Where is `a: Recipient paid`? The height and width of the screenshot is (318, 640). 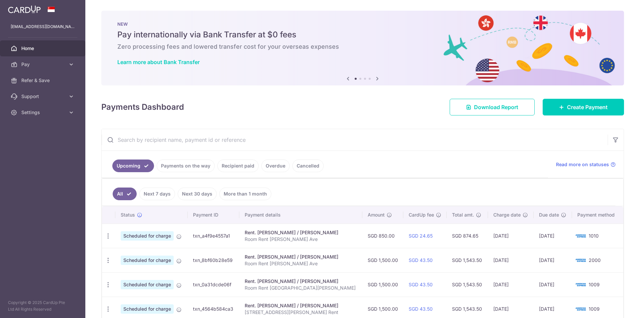
a: Recipient paid is located at coordinates (238, 166).